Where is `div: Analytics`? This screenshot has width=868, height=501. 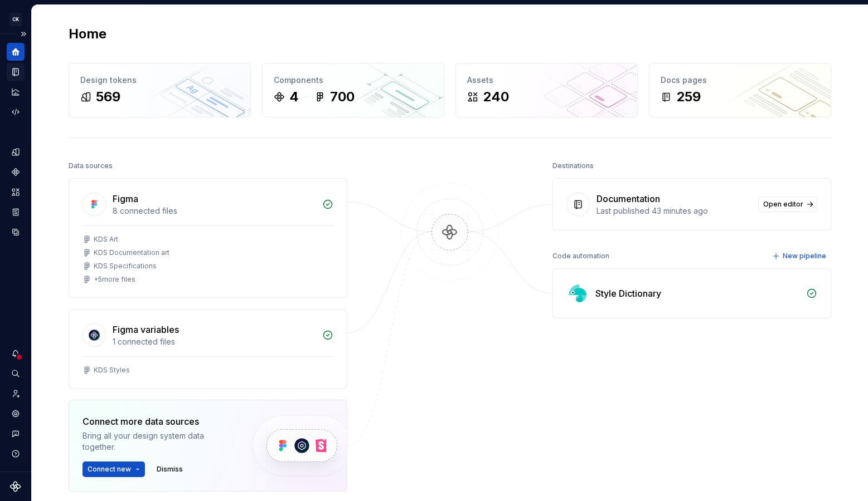
div: Analytics is located at coordinates (16, 92).